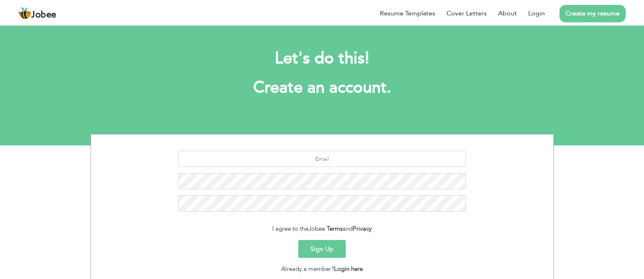 This screenshot has height=279, width=644. Describe the element at coordinates (322, 159) in the screenshot. I see `input: Email` at that location.